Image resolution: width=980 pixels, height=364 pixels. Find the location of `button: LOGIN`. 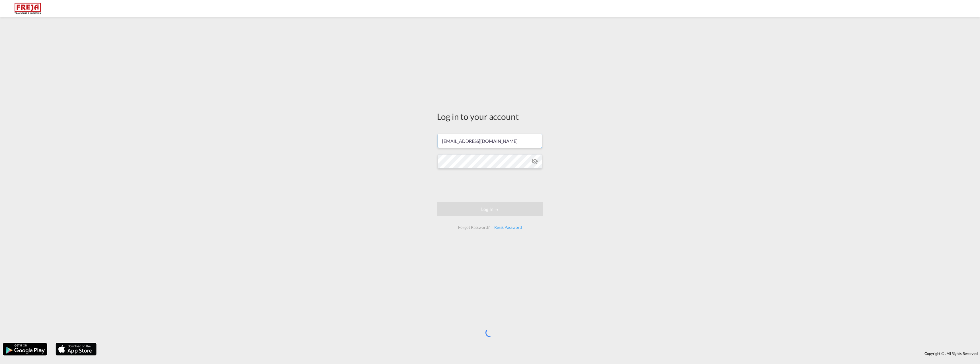

button: LOGIN is located at coordinates (490, 209).